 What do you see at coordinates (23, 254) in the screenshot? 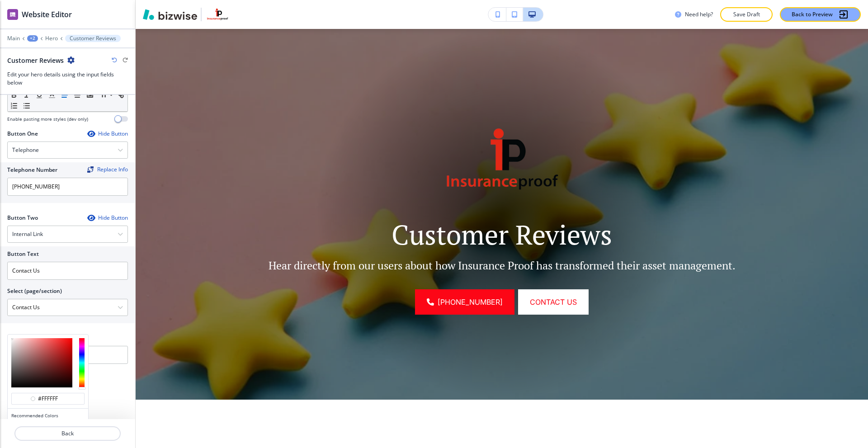
I see `h2: Button Text` at bounding box center [23, 254].